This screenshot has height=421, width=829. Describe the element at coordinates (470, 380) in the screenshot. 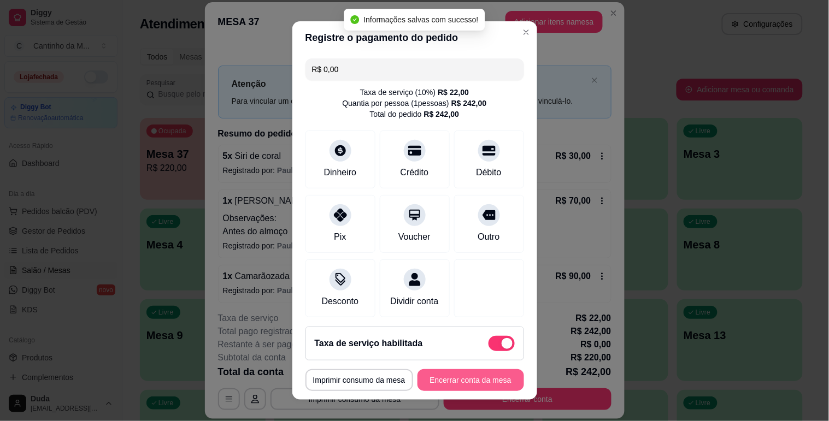

I see `button: Encerrar conta da mesa` at that location.